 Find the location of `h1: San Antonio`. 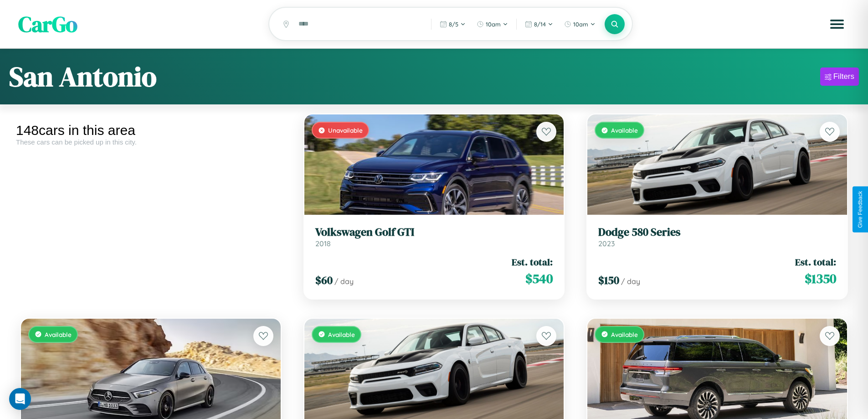

h1: San Antonio is located at coordinates (83, 77).